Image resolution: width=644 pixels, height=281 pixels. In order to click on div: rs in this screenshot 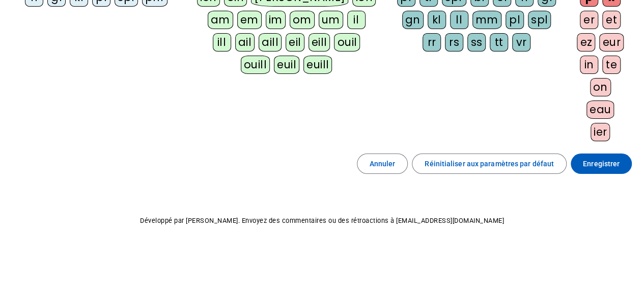, I will do `click(454, 42)`.